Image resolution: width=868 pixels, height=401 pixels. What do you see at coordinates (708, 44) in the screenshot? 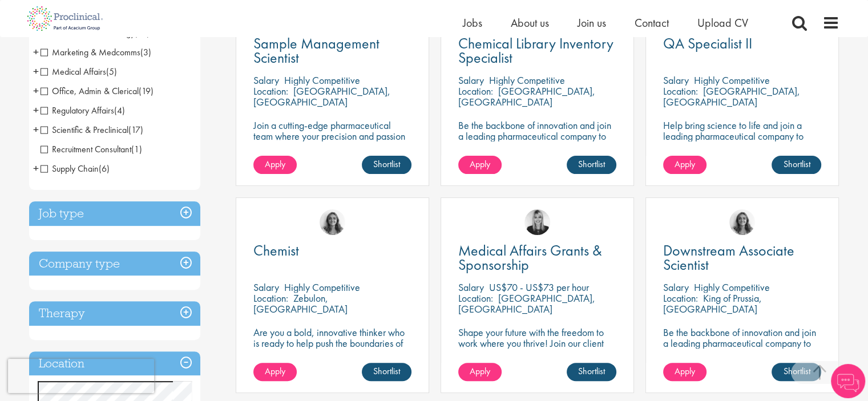
I see `span: QA Specialist II` at bounding box center [708, 44].